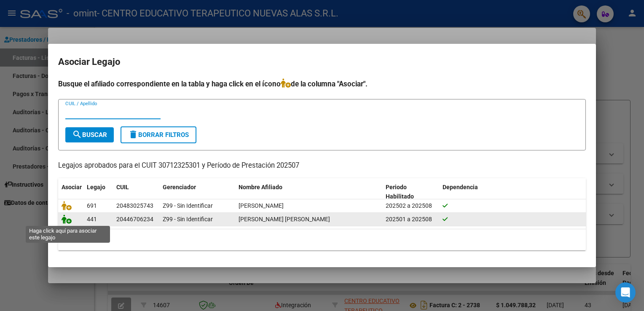 This screenshot has height=311, width=644. What do you see at coordinates (322, 166) in the screenshot?
I see `p: Legajos aprobados para el CUIT 30712325301 y Período de Prestación 202507` at bounding box center [322, 166].